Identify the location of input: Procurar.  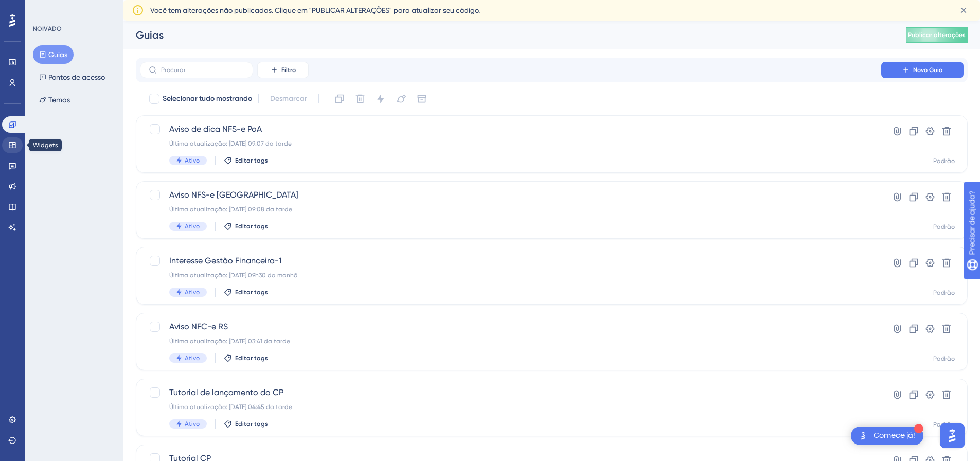
(203, 70).